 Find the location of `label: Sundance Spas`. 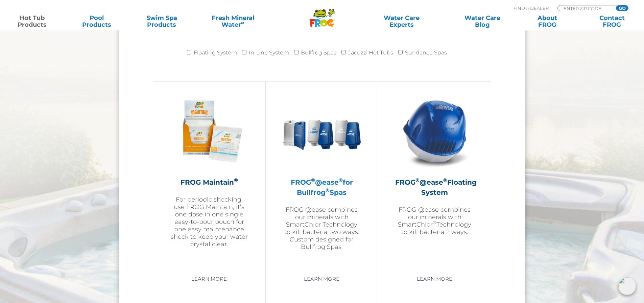

label: Sundance Spas is located at coordinates (426, 53).